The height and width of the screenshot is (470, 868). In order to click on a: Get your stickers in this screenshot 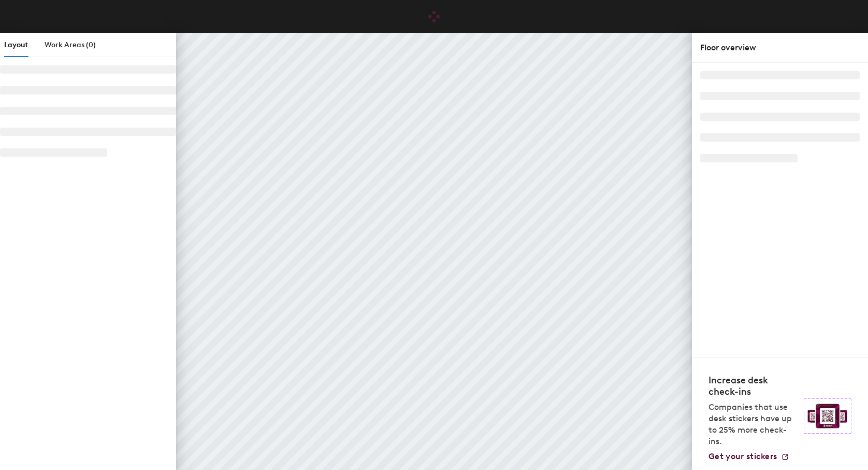, I will do `click(749, 456)`.